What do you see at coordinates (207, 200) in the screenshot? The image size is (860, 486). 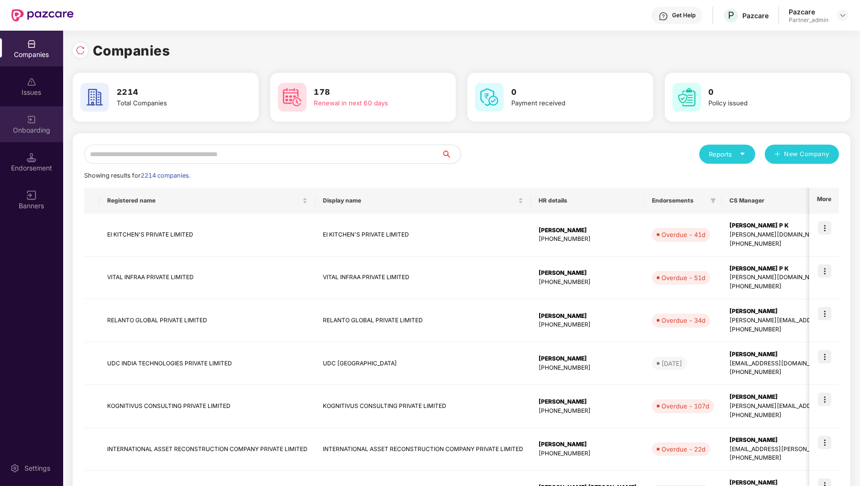 I see `th: Registered name` at bounding box center [207, 200].